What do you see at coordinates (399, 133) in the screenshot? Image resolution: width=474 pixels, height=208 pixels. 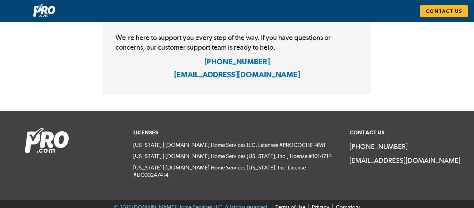 I see `h6: Contact Us` at bounding box center [399, 133].